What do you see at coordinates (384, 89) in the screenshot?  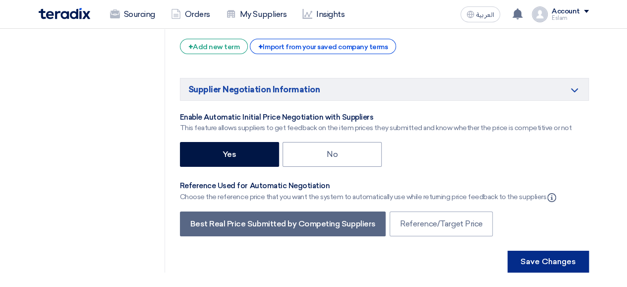 I see `h5: Supplier Negotiation Information` at bounding box center [384, 89].